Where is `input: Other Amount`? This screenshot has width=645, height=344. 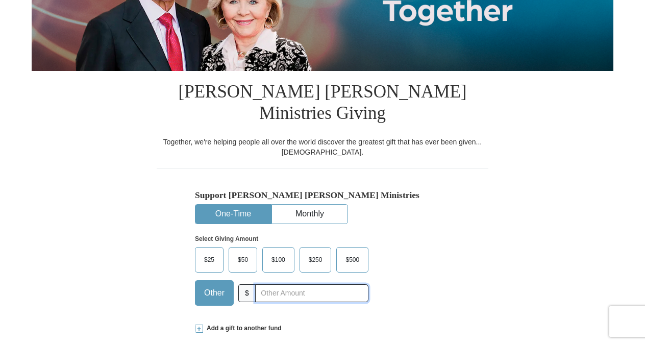
input: Other Amount is located at coordinates (312, 293).